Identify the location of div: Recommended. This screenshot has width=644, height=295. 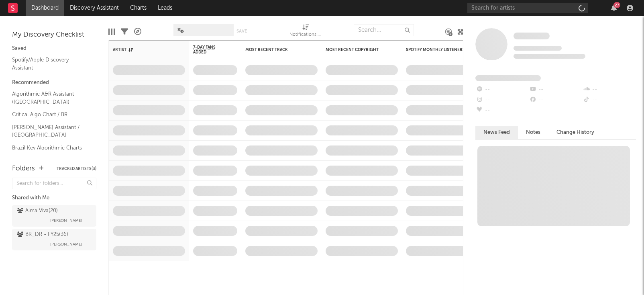
(54, 83).